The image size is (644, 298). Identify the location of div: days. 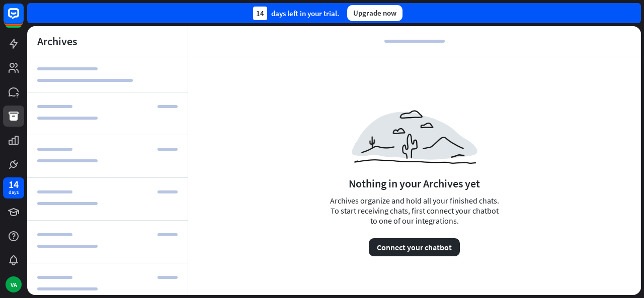
(14, 192).